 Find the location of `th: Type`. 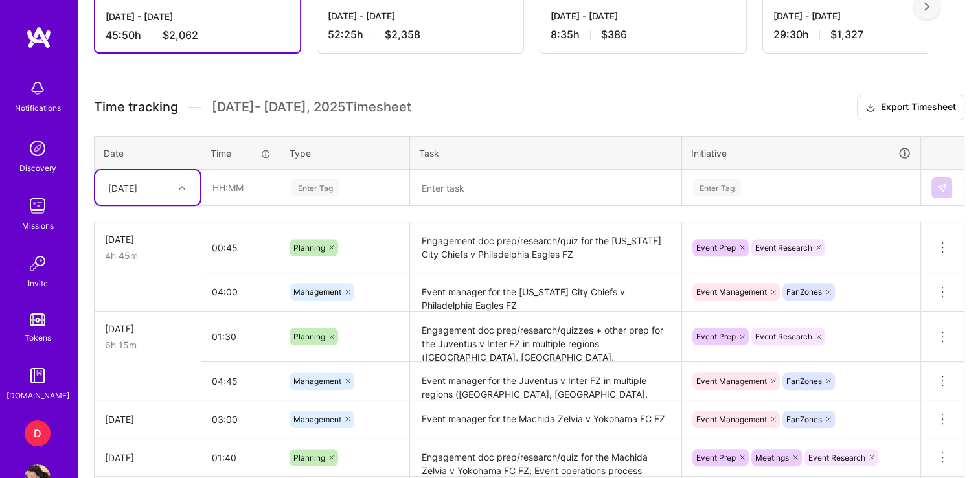

th: Type is located at coordinates (346, 153).